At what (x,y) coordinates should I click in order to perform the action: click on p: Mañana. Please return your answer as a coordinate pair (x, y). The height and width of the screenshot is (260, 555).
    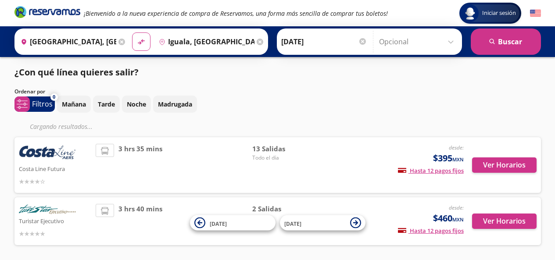
    Looking at the image, I should click on (74, 104).